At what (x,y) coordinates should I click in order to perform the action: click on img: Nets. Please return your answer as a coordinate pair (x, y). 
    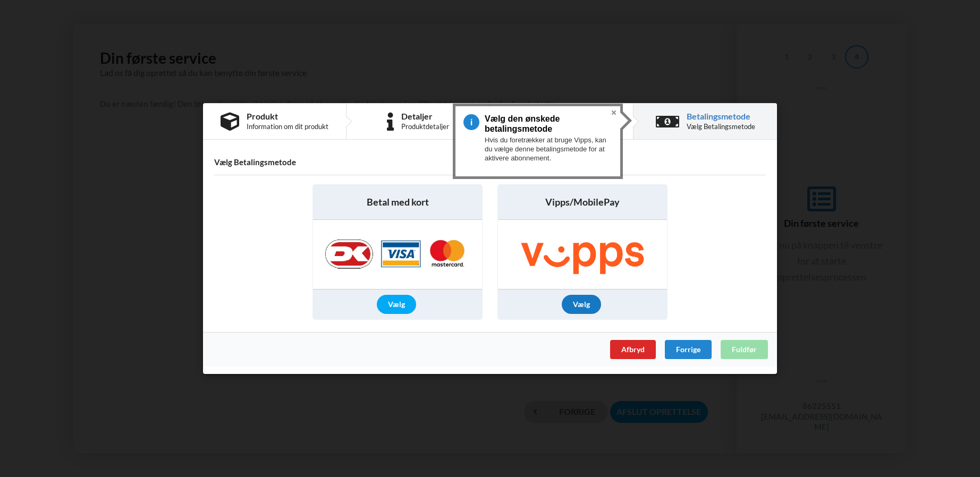
    Looking at the image, I should click on (397, 255).